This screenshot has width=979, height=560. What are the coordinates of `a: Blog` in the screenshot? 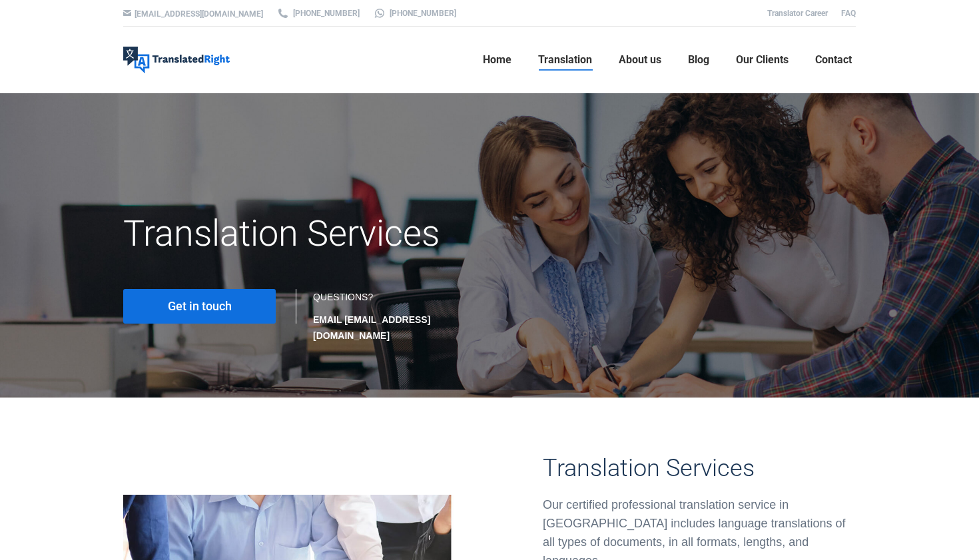 It's located at (699, 60).